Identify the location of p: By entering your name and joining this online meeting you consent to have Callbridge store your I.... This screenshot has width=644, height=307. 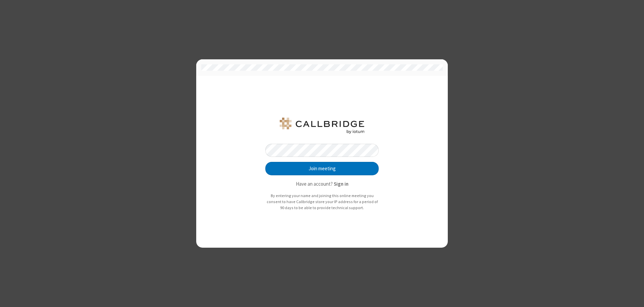
(322, 202).